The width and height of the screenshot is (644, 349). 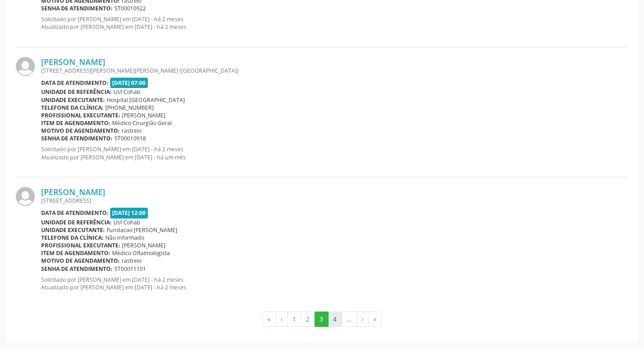 I want to click on button: Go to next page, so click(x=362, y=320).